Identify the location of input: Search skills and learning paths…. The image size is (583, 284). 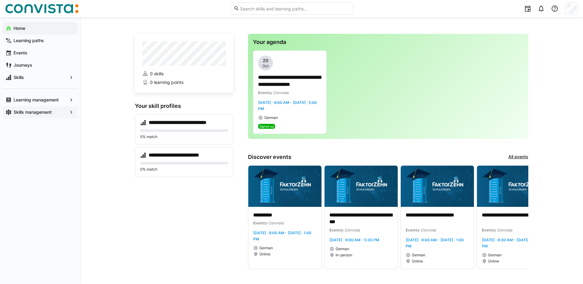
(295, 9).